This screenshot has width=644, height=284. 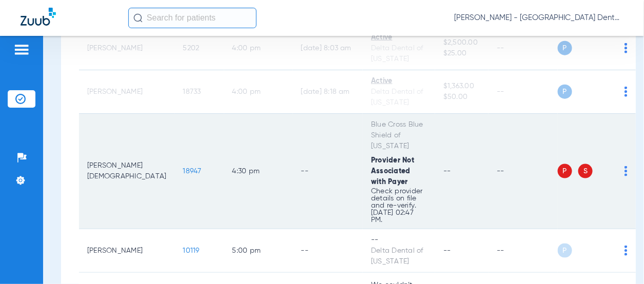 I want to click on img: Search Icon, so click(x=138, y=18).